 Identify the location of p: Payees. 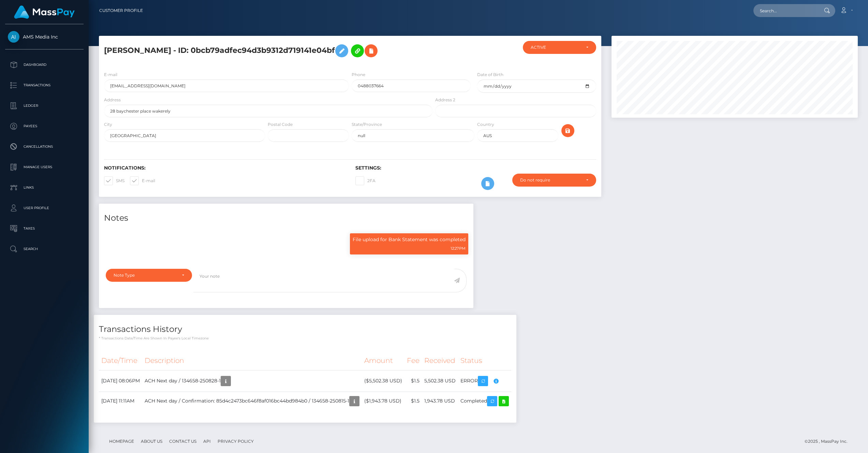
(44, 126).